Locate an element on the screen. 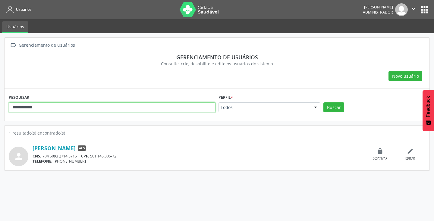 The height and width of the screenshot is (221, 434). span: Novo usuário is located at coordinates (406, 76).